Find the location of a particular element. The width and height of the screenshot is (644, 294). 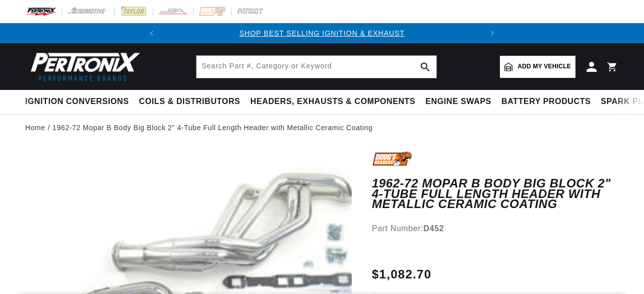

div: 1 of 2 is located at coordinates (322, 33).